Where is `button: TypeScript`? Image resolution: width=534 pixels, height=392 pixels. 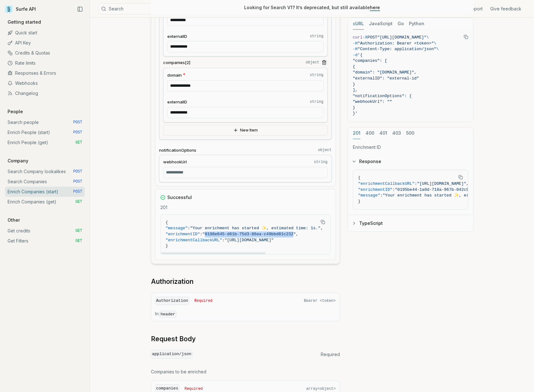 button: TypeScript is located at coordinates (410, 223).